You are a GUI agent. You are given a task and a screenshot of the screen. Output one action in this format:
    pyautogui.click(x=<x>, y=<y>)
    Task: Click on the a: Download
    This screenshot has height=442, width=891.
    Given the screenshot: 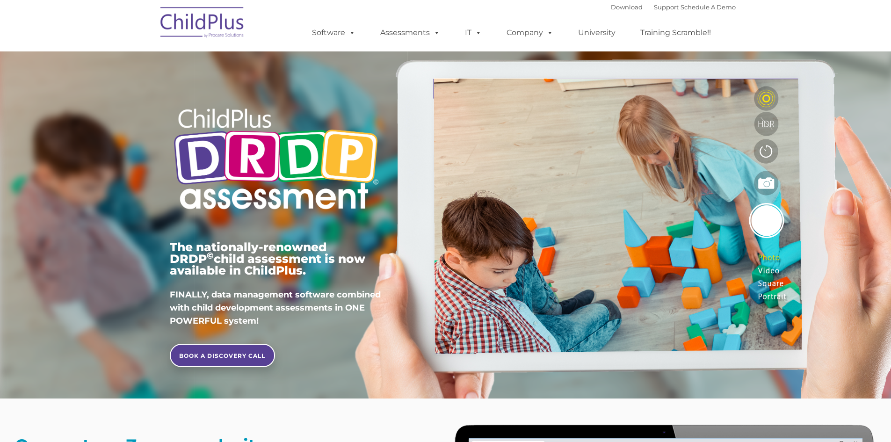 What is the action you would take?
    pyautogui.click(x=627, y=7)
    